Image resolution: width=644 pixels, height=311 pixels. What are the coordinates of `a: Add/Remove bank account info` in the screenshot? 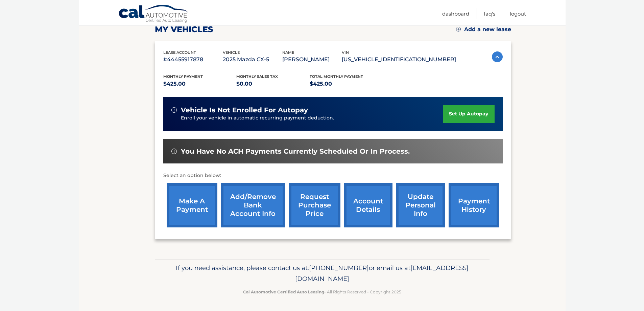 It's located at (253, 205).